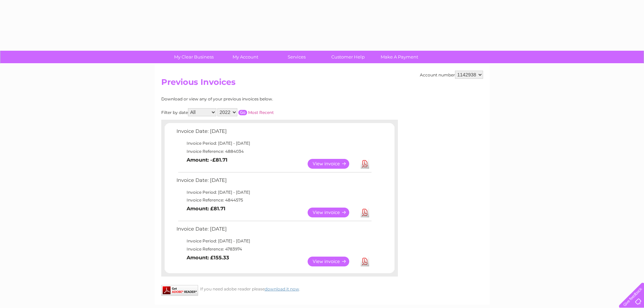 This screenshot has height=308, width=644. What do you see at coordinates (250, 99) in the screenshot?
I see `div: Download or view any of your previous invoices below.` at bounding box center [250, 99].